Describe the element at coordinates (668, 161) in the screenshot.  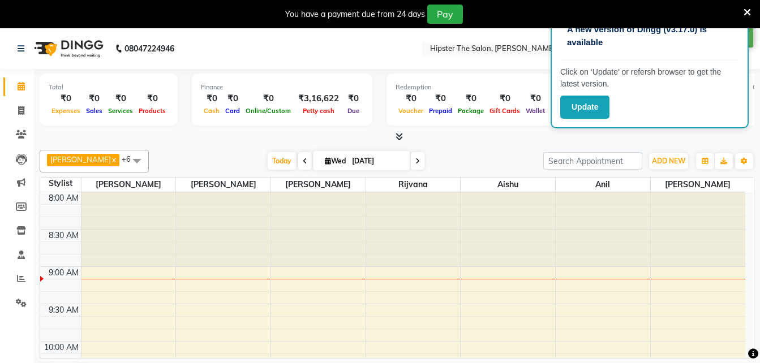
I see `button: ADD NEW` at that location.